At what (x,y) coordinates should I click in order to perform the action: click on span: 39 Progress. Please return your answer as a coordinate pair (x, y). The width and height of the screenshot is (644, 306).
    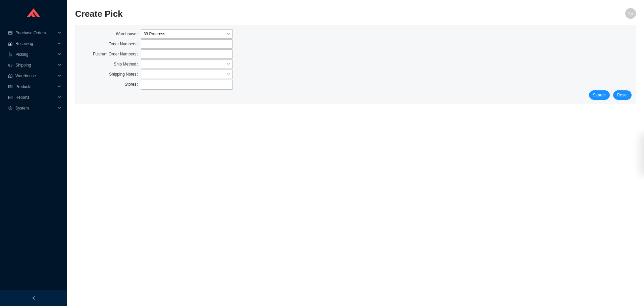
    Looking at the image, I should click on (187, 34).